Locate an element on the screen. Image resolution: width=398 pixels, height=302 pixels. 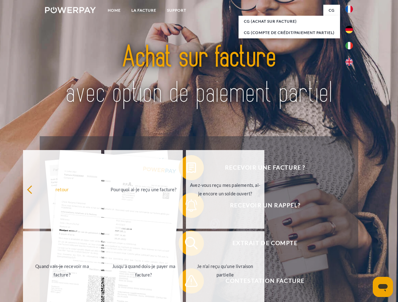
div: Avez-vous reçu mes paiements, ai-je encore un solde ouvert? is located at coordinates (225, 190).